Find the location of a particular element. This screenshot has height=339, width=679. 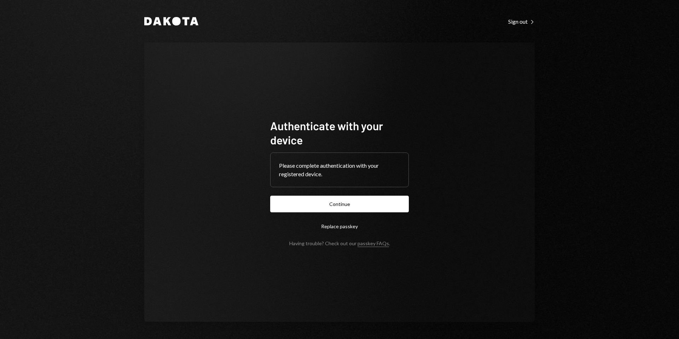

a: Sign out is located at coordinates (521, 21).